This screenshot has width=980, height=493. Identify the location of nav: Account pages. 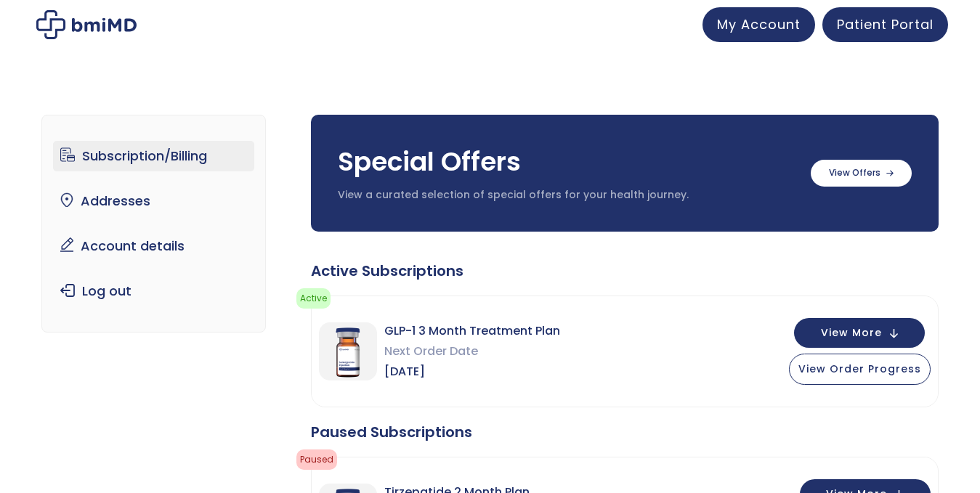
(154, 224).